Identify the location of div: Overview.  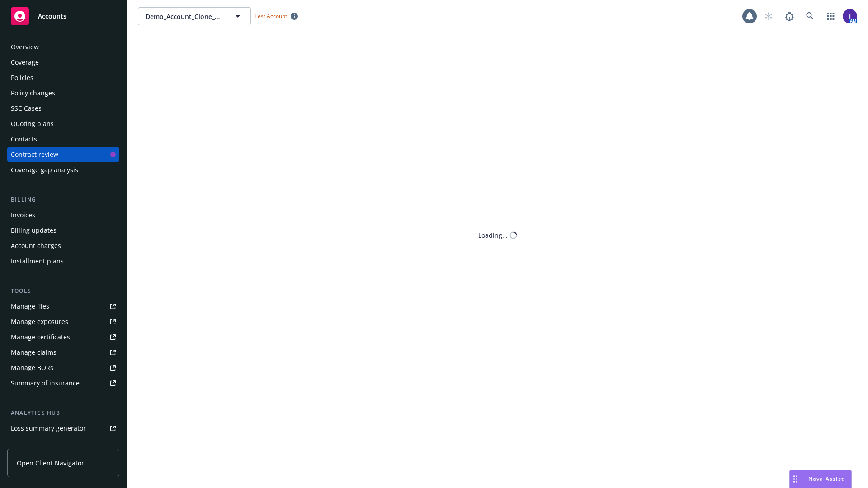
(25, 47).